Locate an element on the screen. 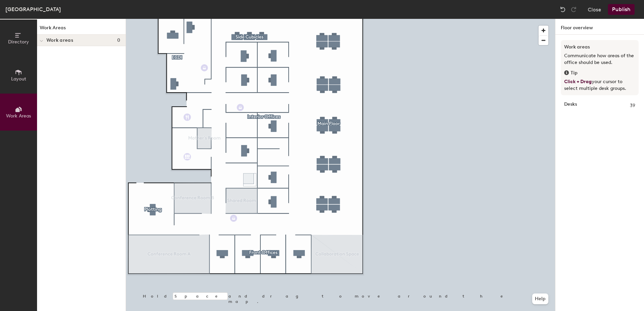 This screenshot has width=644, height=311. img: Redo is located at coordinates (574, 10).